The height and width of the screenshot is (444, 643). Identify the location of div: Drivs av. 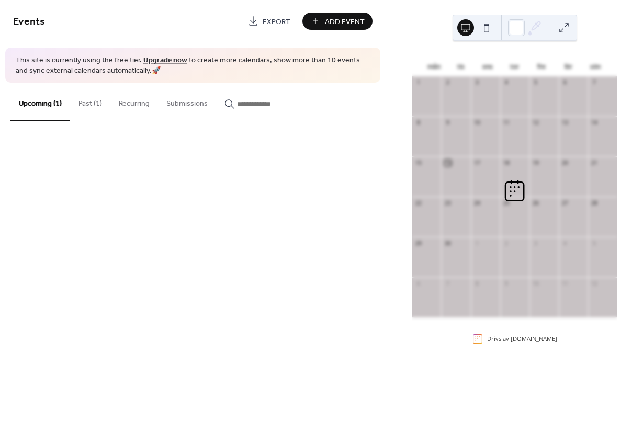
(522, 338).